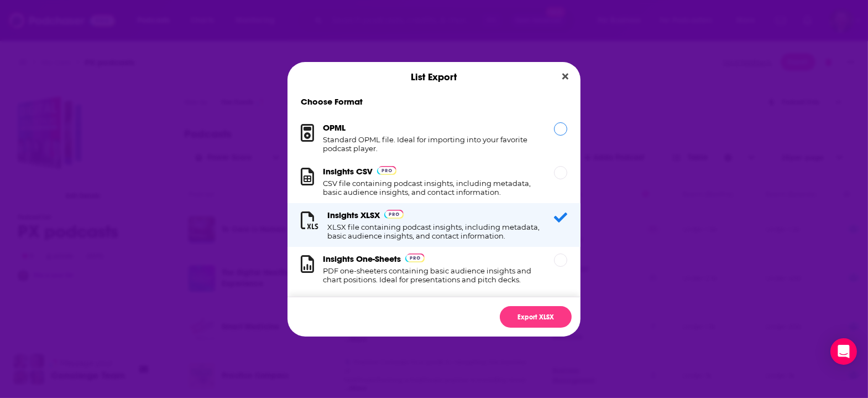 The width and height of the screenshot is (868, 398). Describe the element at coordinates (565, 77) in the screenshot. I see `button: Close` at that location.